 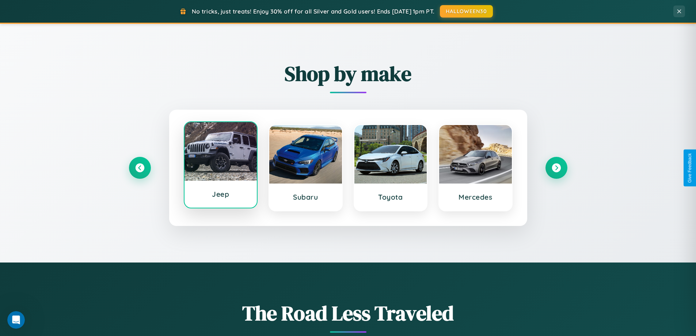 I want to click on h3: Subaru, so click(x=306, y=197).